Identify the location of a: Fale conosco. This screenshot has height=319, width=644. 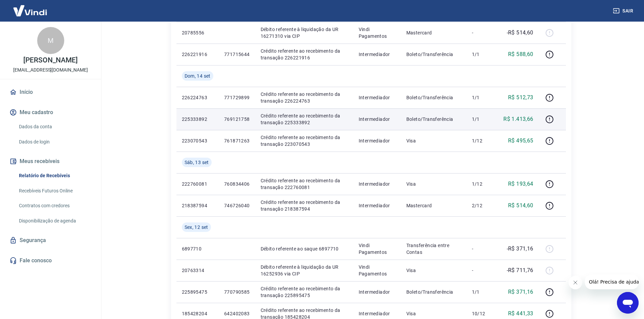
(50, 261).